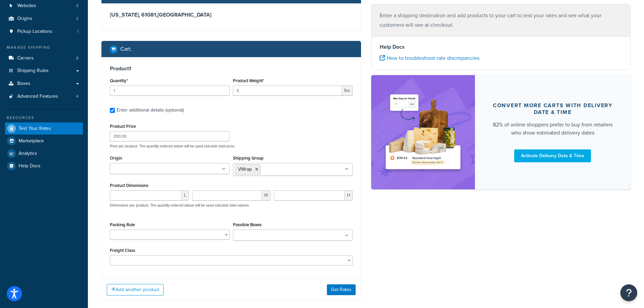 The height and width of the screenshot is (308, 644). Describe the element at coordinates (287, 91) in the screenshot. I see `input: 0.00` at that location.